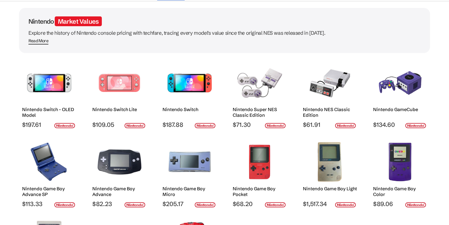 Image resolution: width=449 pixels, height=225 pixels. Describe the element at coordinates (189, 173) in the screenshot. I see `a: Nintendo Game Boy Micro Nintendo Game Boy Micro $205.17 nintendo-logo` at that location.